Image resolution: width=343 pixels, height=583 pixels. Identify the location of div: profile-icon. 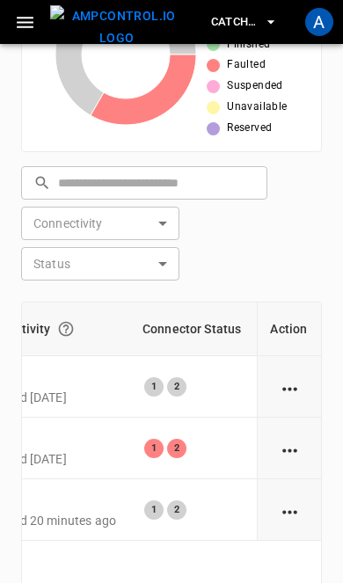
(319, 22).